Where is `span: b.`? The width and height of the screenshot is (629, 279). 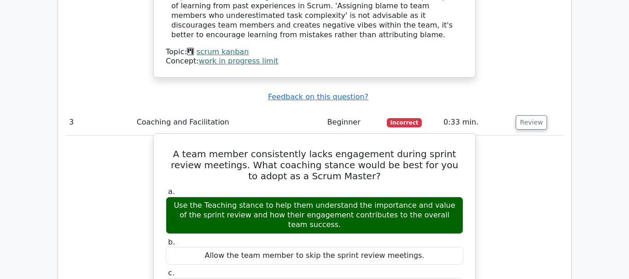 span: b. is located at coordinates (171, 242).